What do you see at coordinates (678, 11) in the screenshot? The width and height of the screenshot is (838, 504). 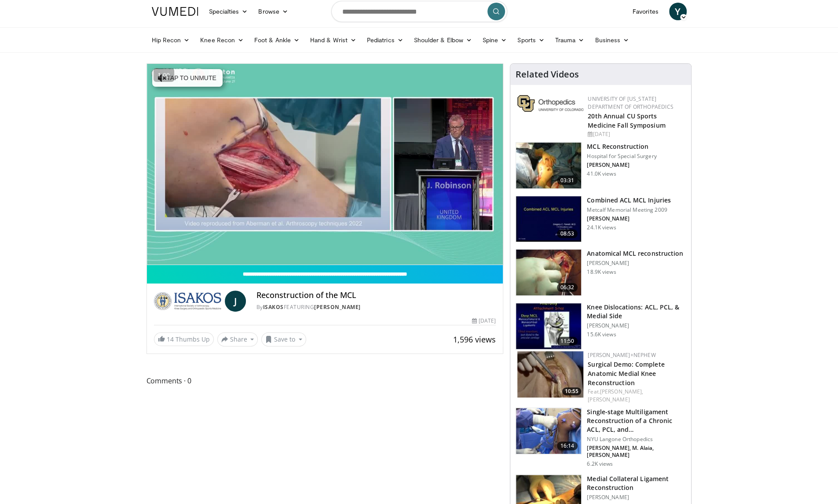 I see `span: Y` at bounding box center [678, 11].